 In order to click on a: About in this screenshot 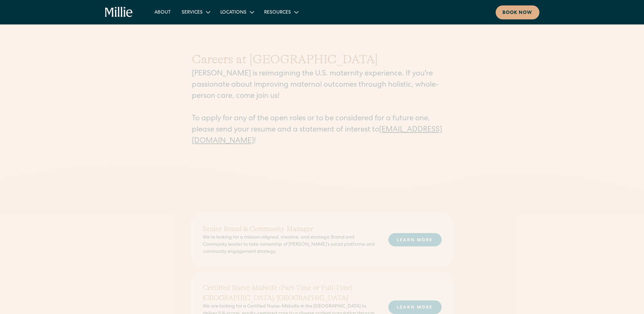, I will do `click(163, 12)`.